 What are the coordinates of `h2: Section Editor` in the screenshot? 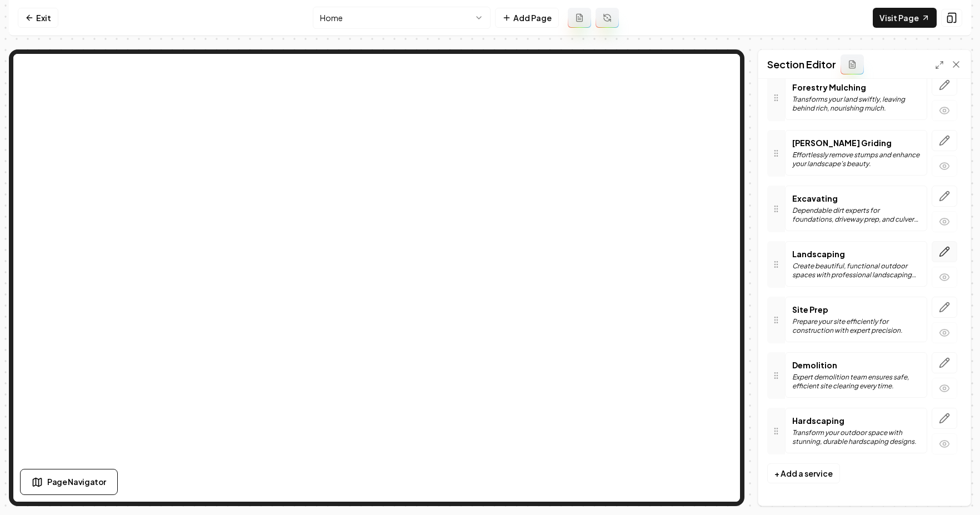 It's located at (801, 64).